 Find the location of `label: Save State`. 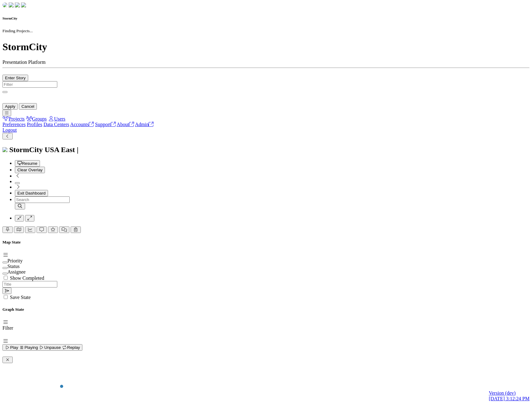

label: Save State is located at coordinates (20, 297).